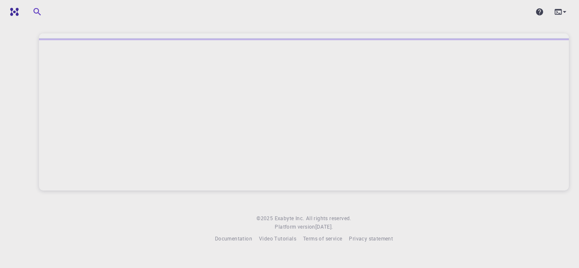 Image resolution: width=579 pixels, height=268 pixels. Describe the element at coordinates (289, 219) in the screenshot. I see `a: Exabyte Inc.` at that location.